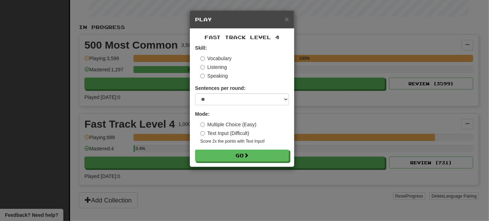 This screenshot has height=221, width=489. What do you see at coordinates (202, 133) in the screenshot?
I see `input: Text Input (Difficult)` at bounding box center [202, 133].